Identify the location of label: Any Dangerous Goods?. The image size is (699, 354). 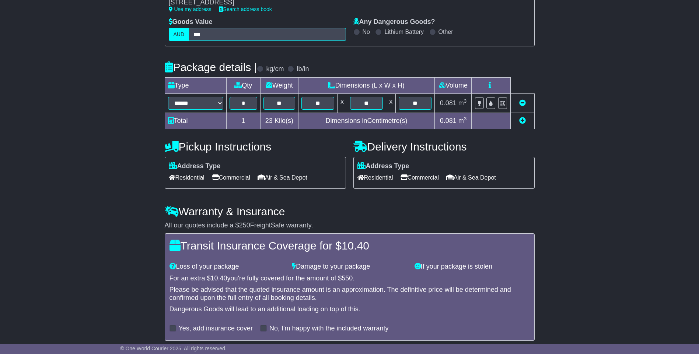
(394, 22).